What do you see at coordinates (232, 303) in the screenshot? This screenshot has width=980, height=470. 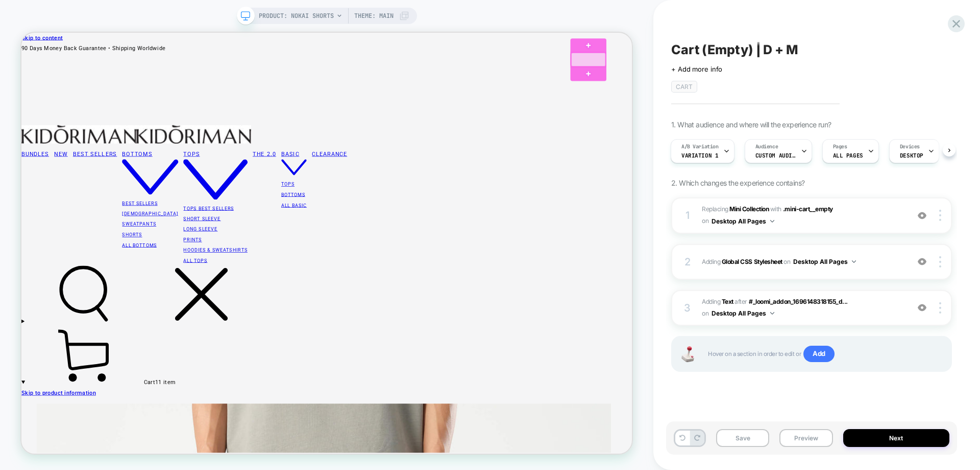 I see `a: All Tops` at bounding box center [232, 303].